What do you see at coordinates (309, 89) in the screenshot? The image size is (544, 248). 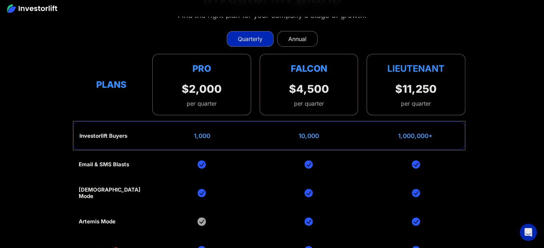 I see `div: $4,500` at bounding box center [309, 89].